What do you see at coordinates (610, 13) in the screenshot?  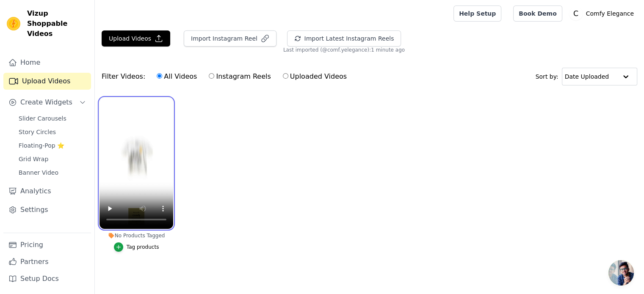 I see `p: Comfy Elegance` at bounding box center [610, 13].